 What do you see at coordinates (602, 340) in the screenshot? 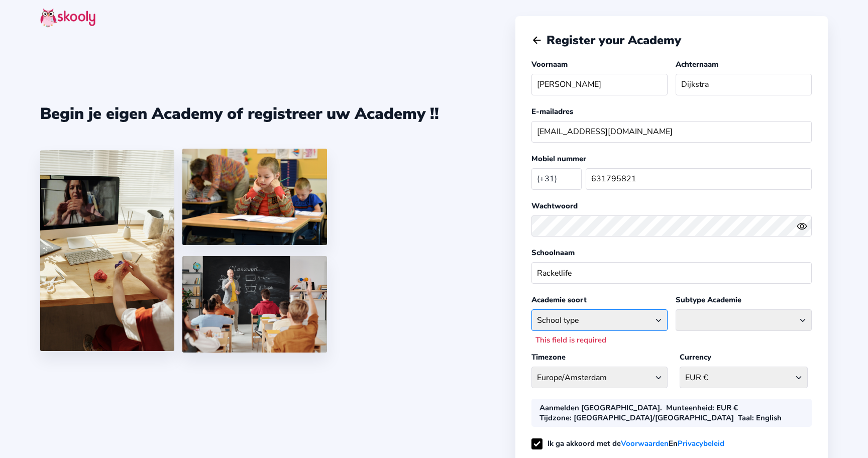
I see `div: This field is required` at bounding box center [602, 340].